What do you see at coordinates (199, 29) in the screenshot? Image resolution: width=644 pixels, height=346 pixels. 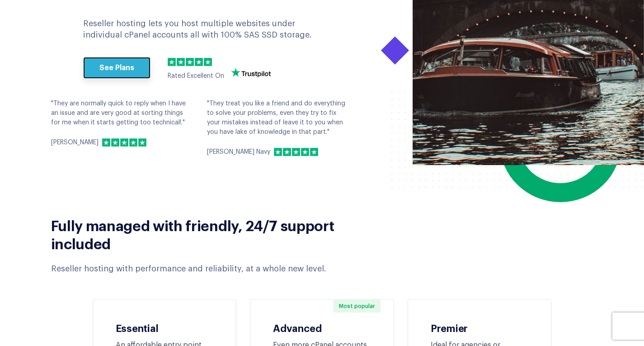 I see `p: Reseller hosting lets you host multiple websites under individual cPanel accounts all with 100% S...` at bounding box center [199, 29].